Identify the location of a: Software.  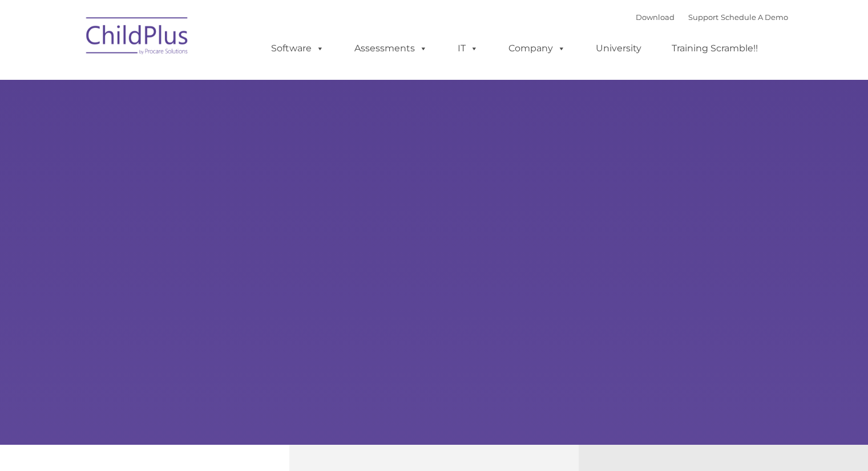
(297, 48).